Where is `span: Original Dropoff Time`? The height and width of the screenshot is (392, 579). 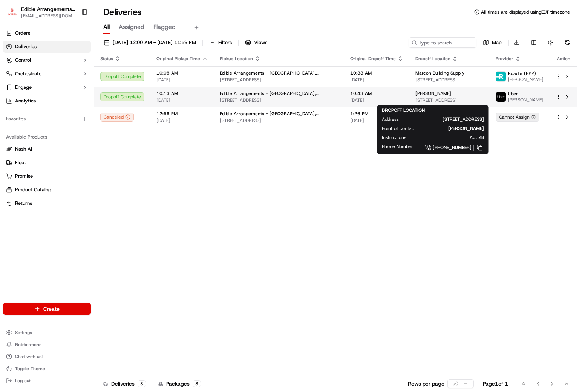 span: Original Dropoff Time is located at coordinates (373, 59).